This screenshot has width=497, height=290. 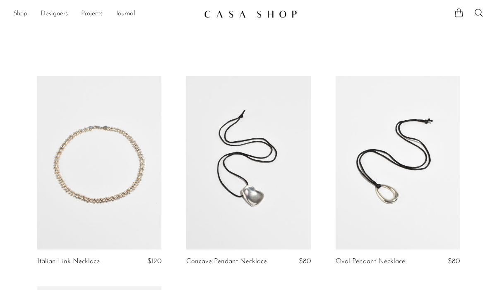 What do you see at coordinates (54, 14) in the screenshot?
I see `a: Designers` at bounding box center [54, 14].